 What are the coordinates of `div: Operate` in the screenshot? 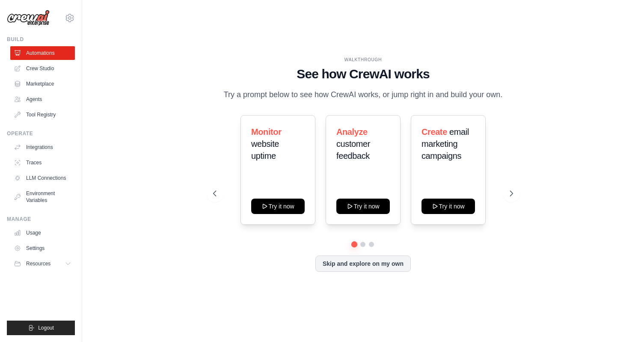 It's located at (41, 133).